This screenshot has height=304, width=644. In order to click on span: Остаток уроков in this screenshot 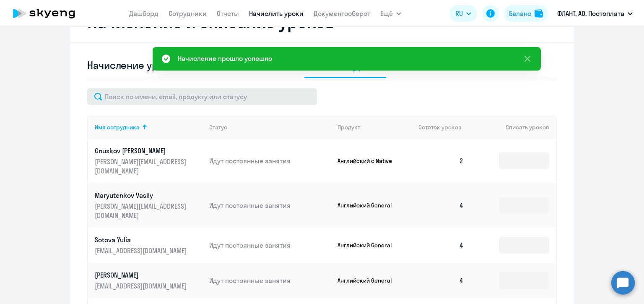, I will do `click(440, 127)`.